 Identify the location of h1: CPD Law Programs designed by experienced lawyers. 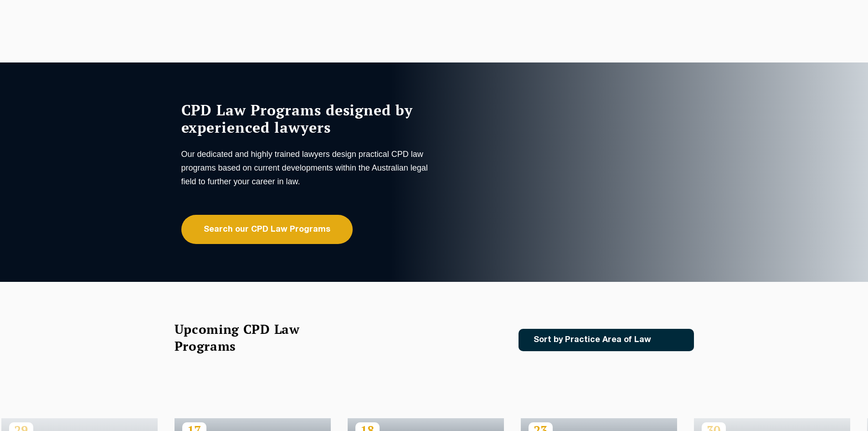
(307, 119).